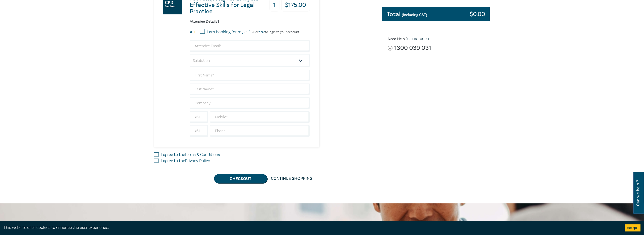 This screenshot has width=644, height=235. Describe the element at coordinates (437, 39) in the screenshot. I see `h6: Need Help ? .` at that location.